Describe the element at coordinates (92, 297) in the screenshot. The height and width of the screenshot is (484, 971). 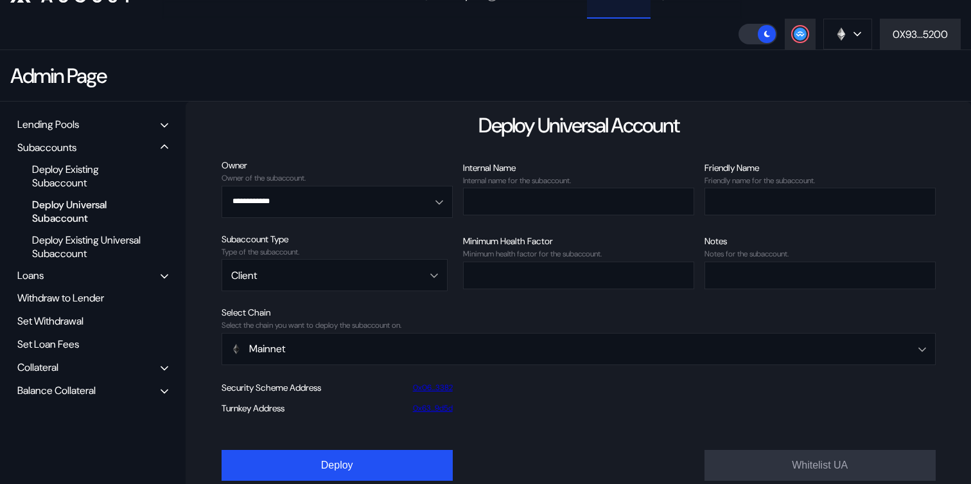
I see `div: Withdraw to Lender` at that location.